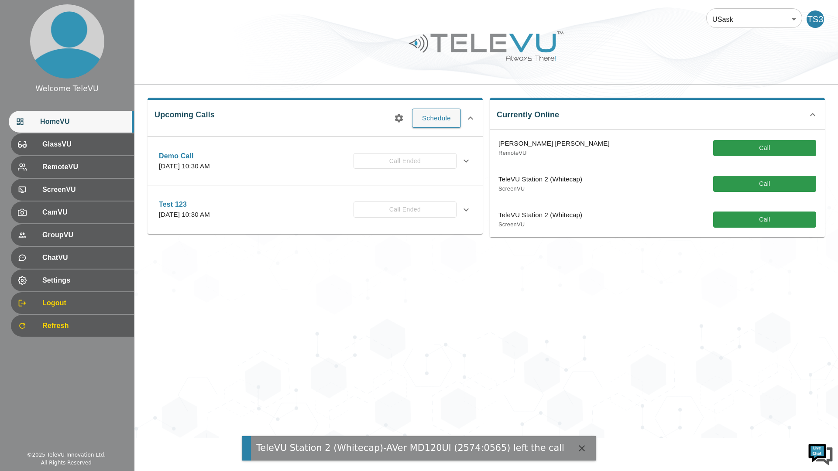 This screenshot has width=838, height=471. What do you see at coordinates (85, 190) in the screenshot?
I see `span: ScreenVU` at bounding box center [85, 190].